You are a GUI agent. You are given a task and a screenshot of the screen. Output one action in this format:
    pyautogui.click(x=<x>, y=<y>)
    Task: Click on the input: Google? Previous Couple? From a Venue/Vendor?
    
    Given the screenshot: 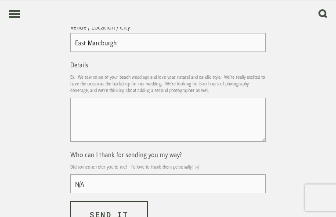 What is the action you would take?
    pyautogui.click(x=168, y=183)
    